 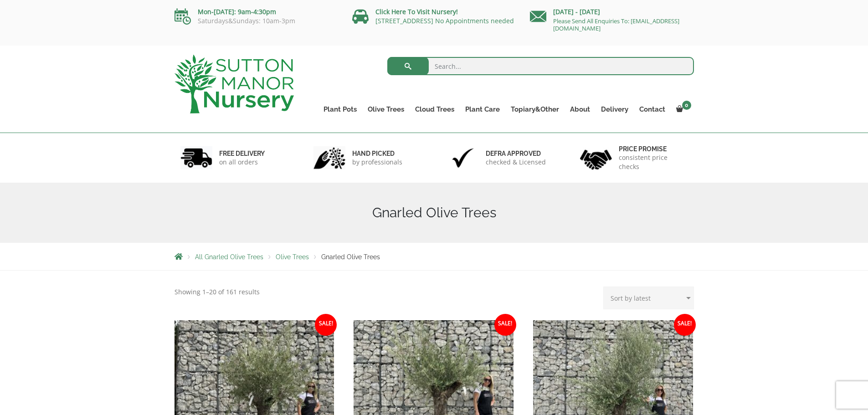 I want to click on h6: Price promise, so click(x=654, y=149).